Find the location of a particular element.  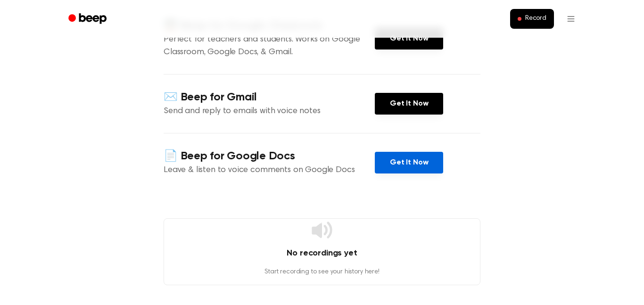

p: Perfect for teachers and students. Works on Google Classroom, Google Docs, & Gmail. is located at coordinates (269, 46).